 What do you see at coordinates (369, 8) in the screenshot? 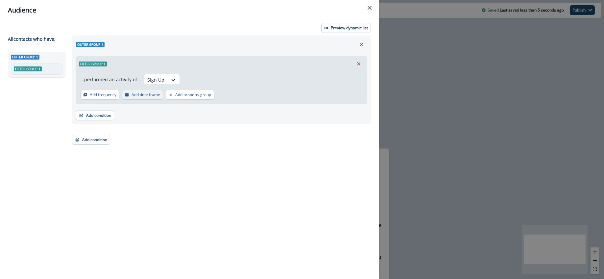
I see `button: Close` at bounding box center [369, 8].